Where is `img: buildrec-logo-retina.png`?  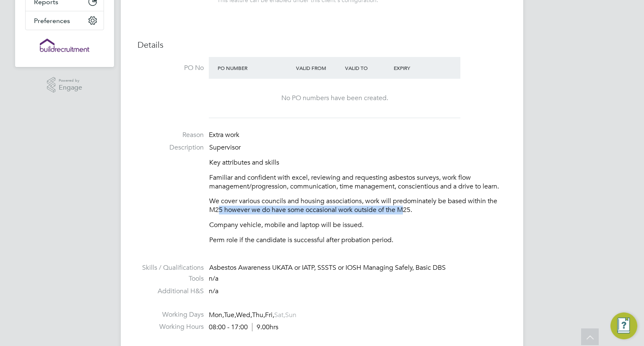
img: buildrec-logo-retina.png is located at coordinates (64, 45).